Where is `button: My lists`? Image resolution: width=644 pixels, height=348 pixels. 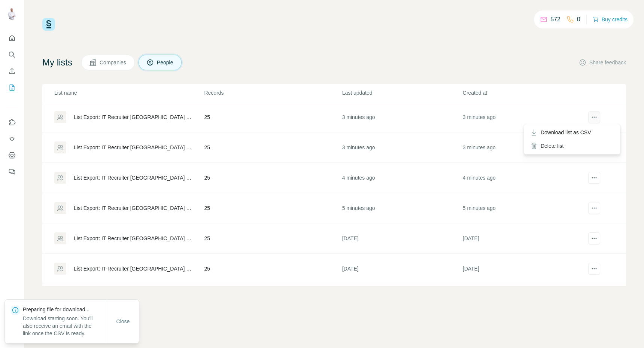 button: My lists is located at coordinates (12, 88).